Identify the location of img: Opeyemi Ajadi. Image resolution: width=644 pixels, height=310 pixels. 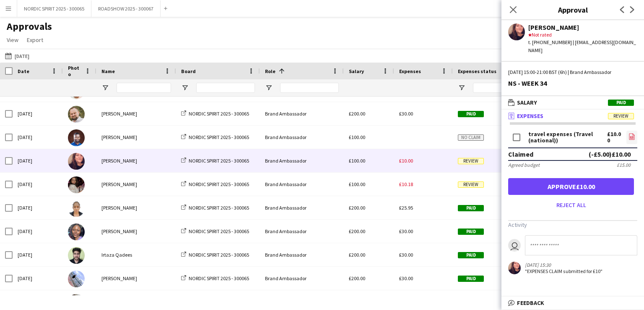
(76, 208).